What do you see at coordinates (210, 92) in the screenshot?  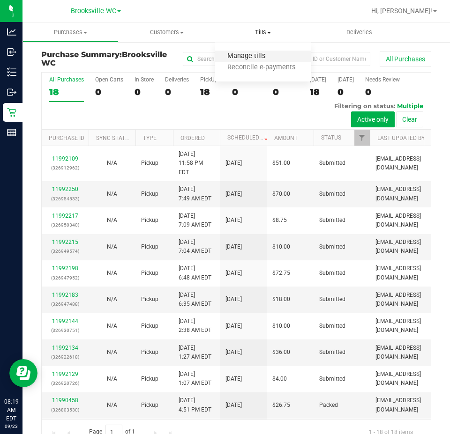 I see `div: 18` at bounding box center [210, 92].